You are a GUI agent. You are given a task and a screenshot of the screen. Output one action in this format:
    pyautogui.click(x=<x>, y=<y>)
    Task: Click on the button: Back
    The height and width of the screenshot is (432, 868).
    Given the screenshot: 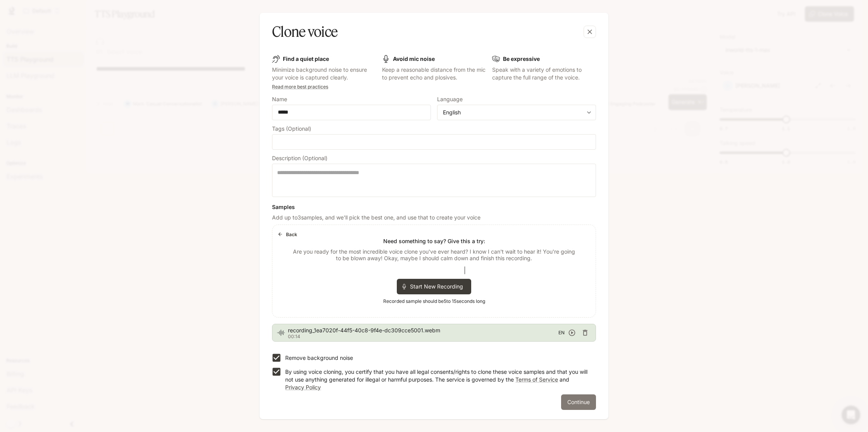 What is the action you would take?
    pyautogui.click(x=288, y=234)
    